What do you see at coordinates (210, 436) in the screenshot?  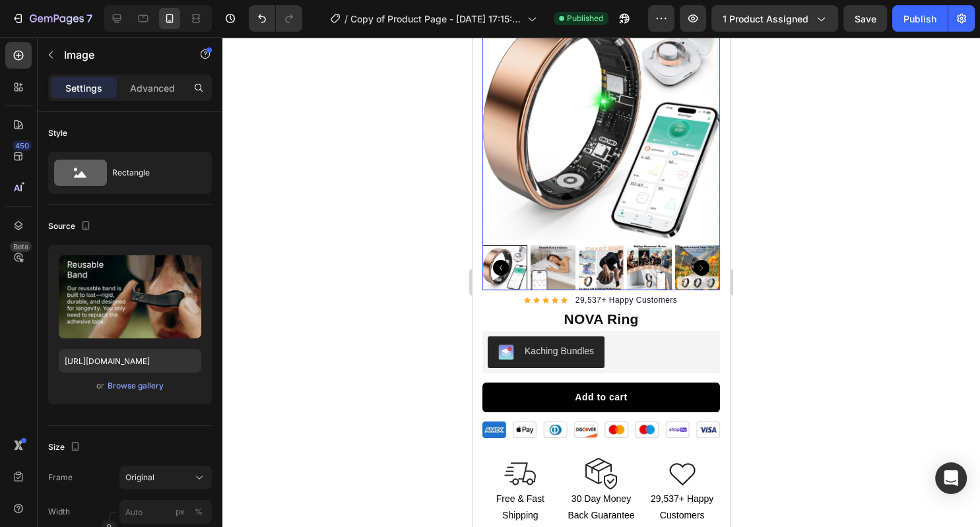 I see `img: gempages_555449016578474874-2e8eb332-8d93-42eb-a77c-5b5f20938128.jpg` at bounding box center [210, 436].